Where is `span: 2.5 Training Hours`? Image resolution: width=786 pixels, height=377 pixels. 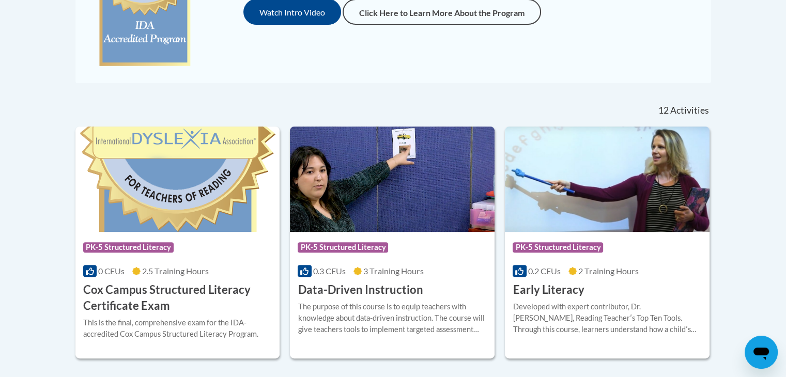 span: 2.5 Training Hours is located at coordinates (175, 271).